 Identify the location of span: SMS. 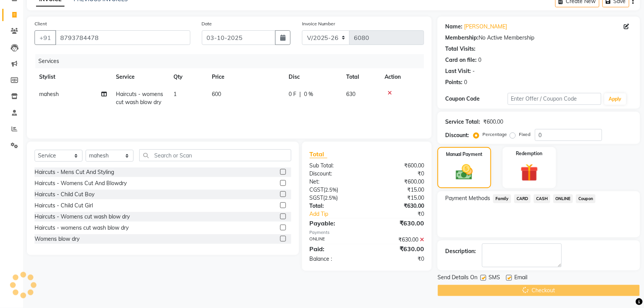
(494, 278).